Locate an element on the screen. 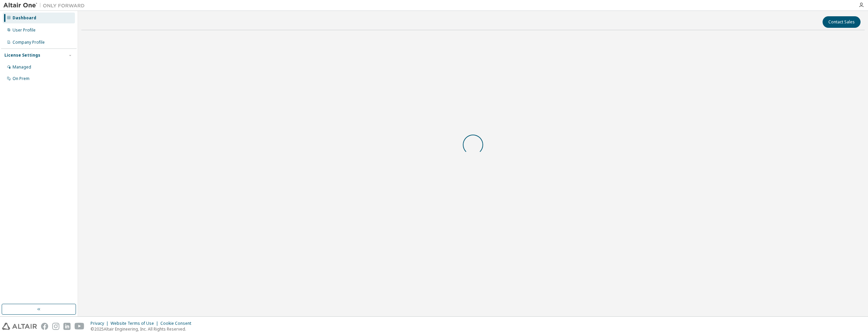 The height and width of the screenshot is (336, 868). div: Dashboard is located at coordinates (24, 18).